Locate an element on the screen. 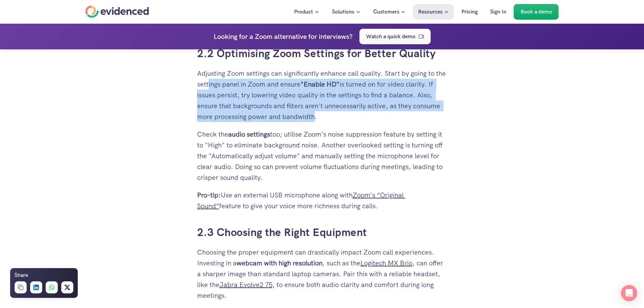 This screenshot has height=308, width=644. p: Pricing is located at coordinates (470, 12).